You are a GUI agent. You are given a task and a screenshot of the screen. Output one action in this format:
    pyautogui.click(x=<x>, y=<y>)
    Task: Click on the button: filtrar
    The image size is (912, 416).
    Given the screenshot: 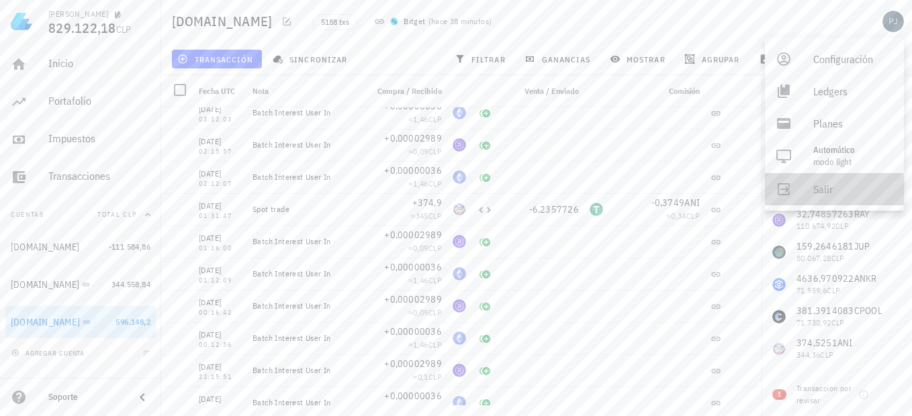 What is the action you would take?
    pyautogui.click(x=482, y=59)
    